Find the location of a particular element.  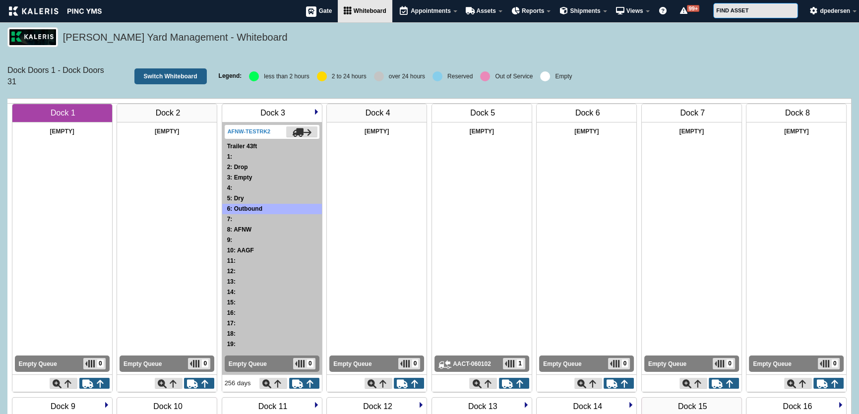

span: 3: Empty is located at coordinates (240, 178).